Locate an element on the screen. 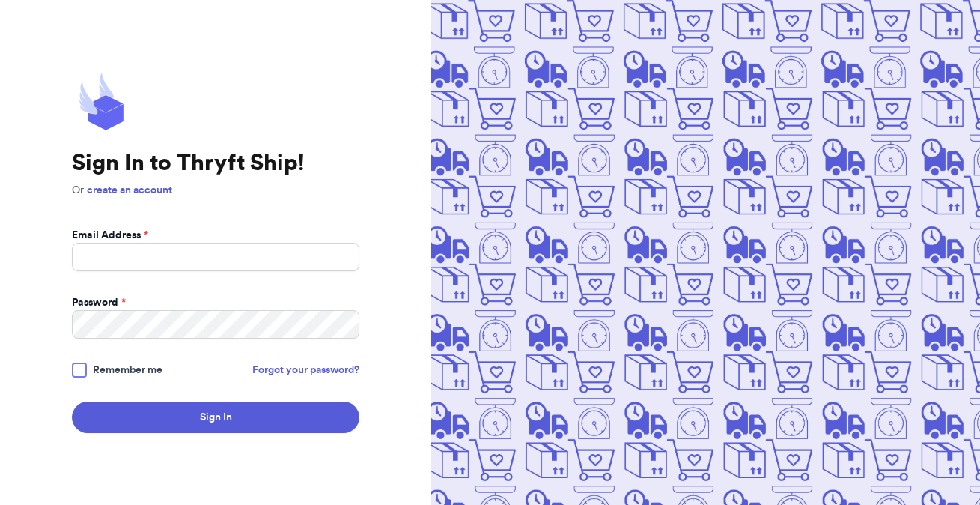  h1: Sign In to Thryft Ship! is located at coordinates (215, 163).